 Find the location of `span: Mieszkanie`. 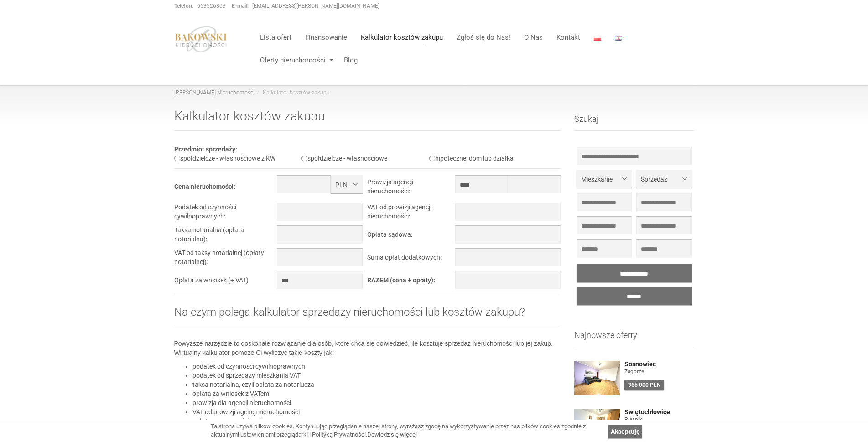

span: Mieszkanie is located at coordinates (601, 179).